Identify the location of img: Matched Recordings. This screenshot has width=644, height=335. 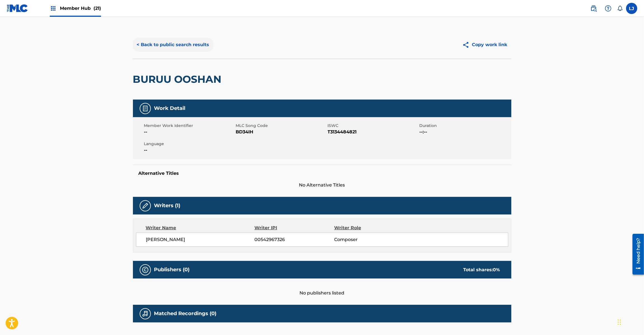
(145, 314).